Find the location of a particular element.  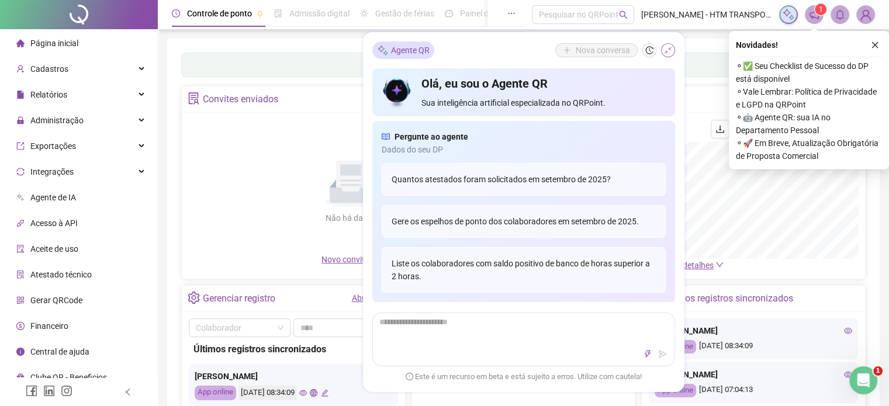

span: Admissão digital is located at coordinates (319, 13).